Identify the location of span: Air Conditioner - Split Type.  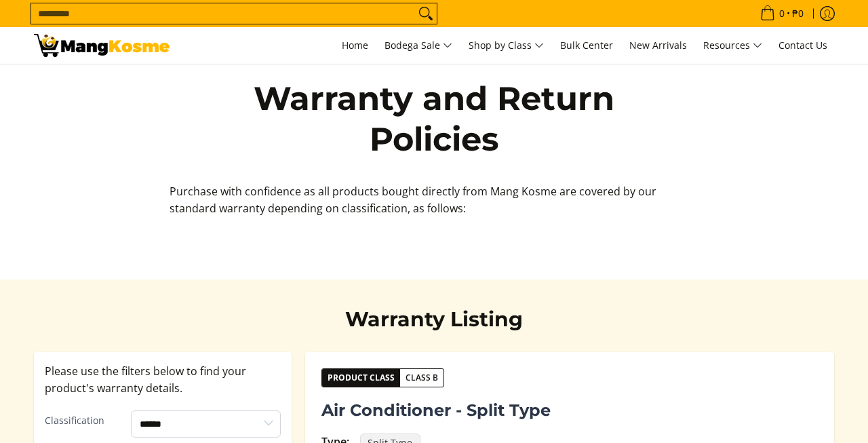
(436, 410).